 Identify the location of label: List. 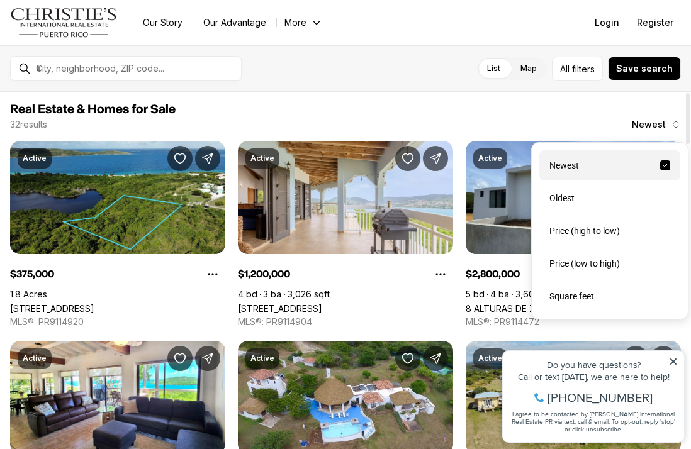
(493, 69).